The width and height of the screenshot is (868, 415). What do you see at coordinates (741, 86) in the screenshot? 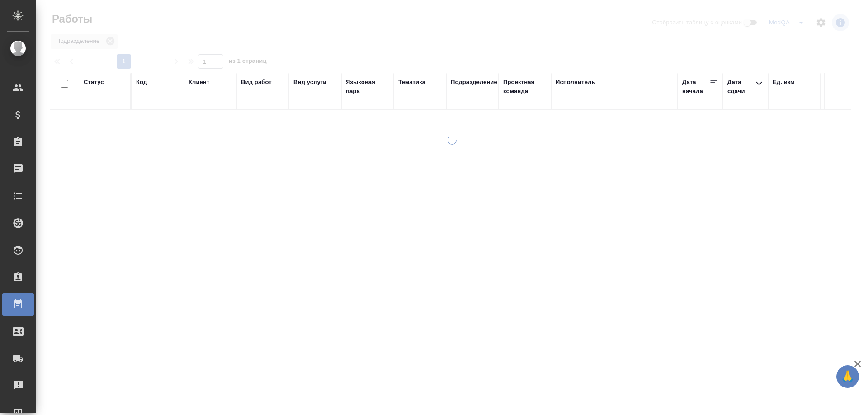
I see `div: Дата сдачи` at bounding box center [741, 86].